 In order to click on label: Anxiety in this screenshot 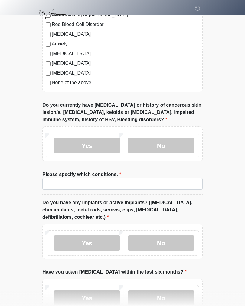, I will do `click(126, 44)`.